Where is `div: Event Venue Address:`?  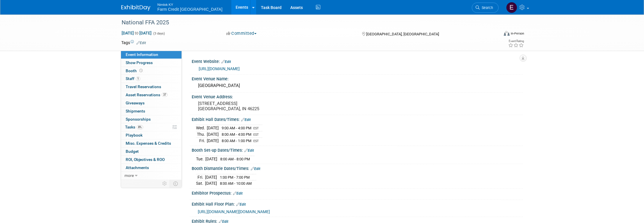
div: Event Venue Address: is located at coordinates (357, 96).